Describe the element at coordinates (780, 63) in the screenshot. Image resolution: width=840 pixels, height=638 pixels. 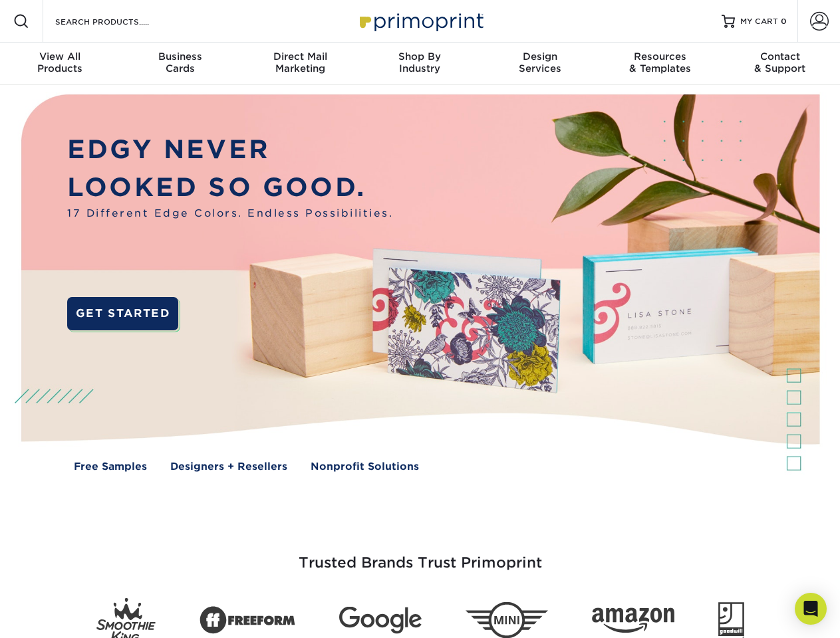
I see `div: & Support` at that location.